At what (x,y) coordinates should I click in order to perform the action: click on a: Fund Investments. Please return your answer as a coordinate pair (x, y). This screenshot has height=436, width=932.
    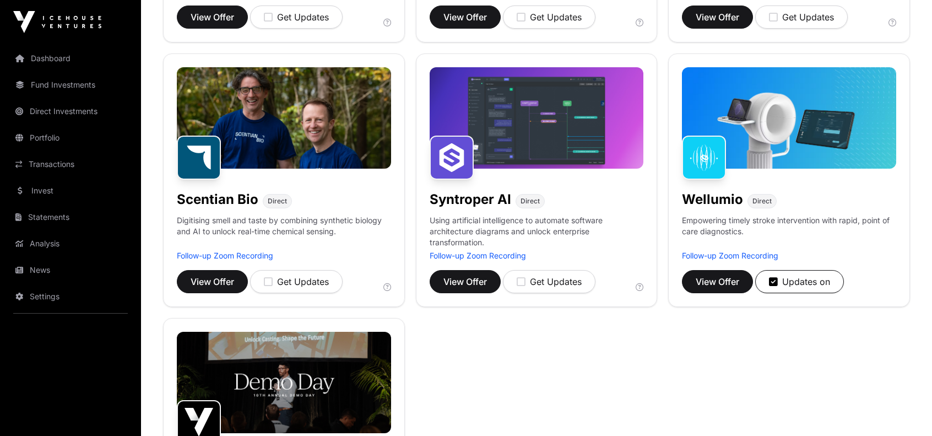
    Looking at the image, I should click on (70, 85).